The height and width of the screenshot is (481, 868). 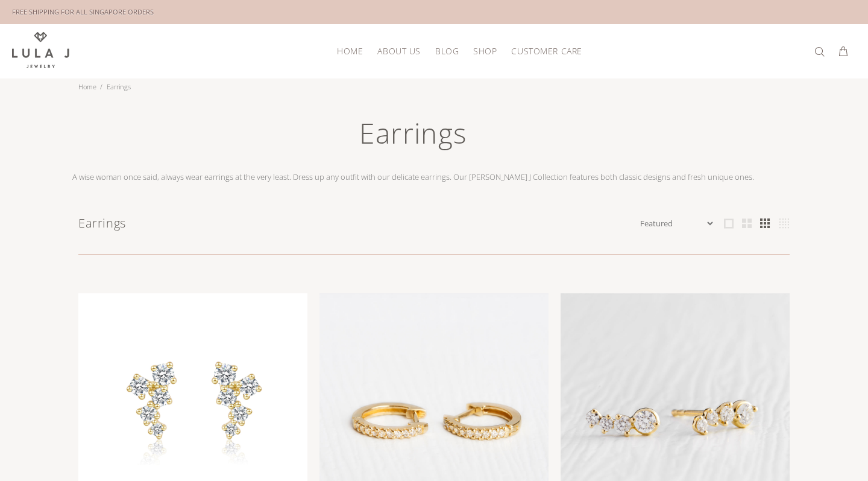 What do you see at coordinates (485, 51) in the screenshot?
I see `a: Shop` at bounding box center [485, 51].